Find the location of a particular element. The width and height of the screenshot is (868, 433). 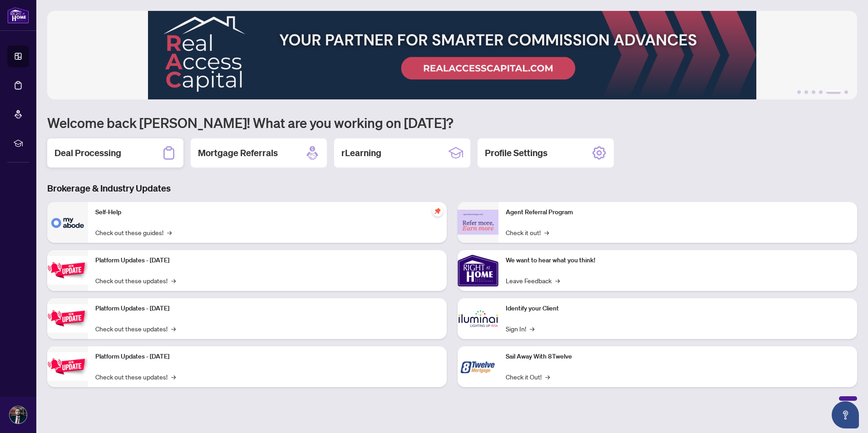

img: Self-Help is located at coordinates (67, 222).